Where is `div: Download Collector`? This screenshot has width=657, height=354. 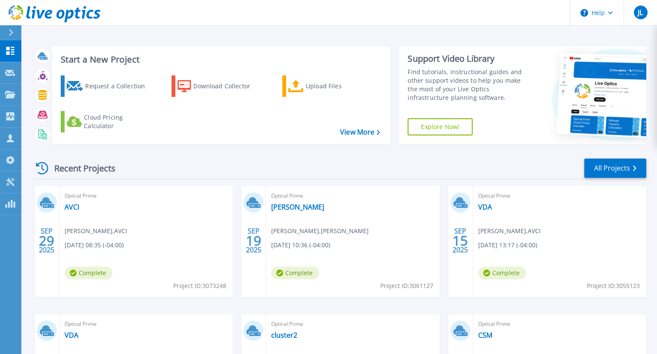
div: Download Collector is located at coordinates (228, 86).